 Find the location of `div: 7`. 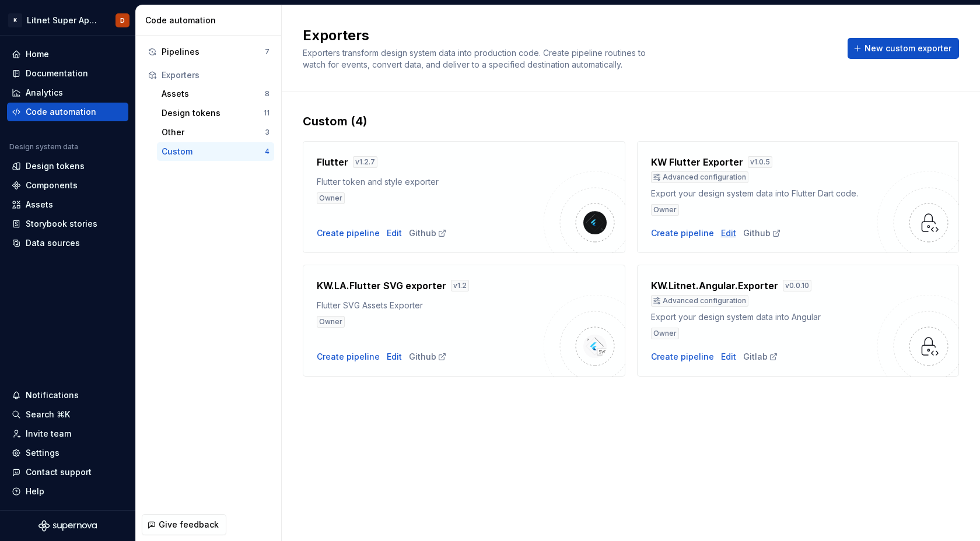

div: 7 is located at coordinates (267, 52).